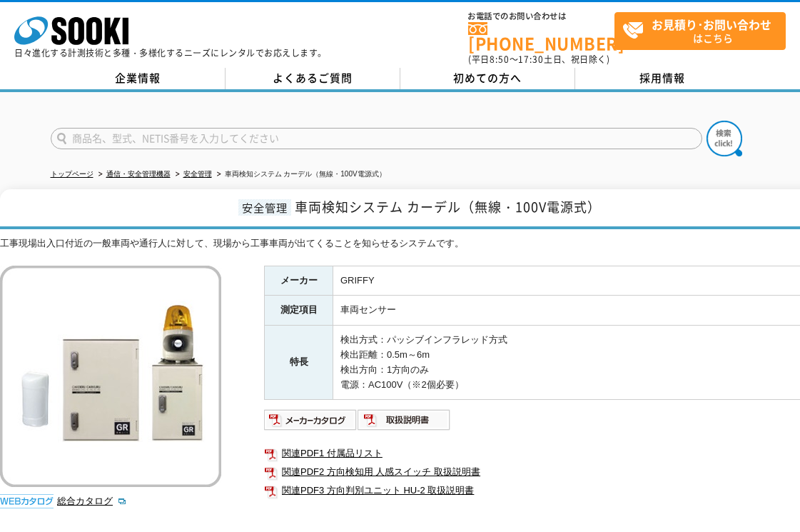 Image resolution: width=800 pixels, height=532 pixels. What do you see at coordinates (487, 78) in the screenshot?
I see `span: 初めての方へ` at bounding box center [487, 78].